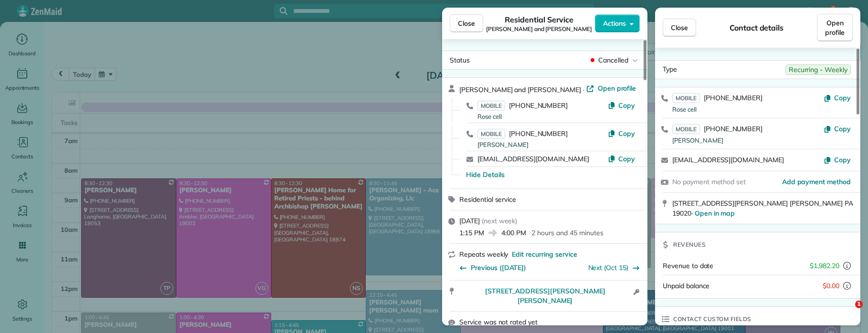 This screenshot has height=333, width=868. What do you see at coordinates (544, 254) in the screenshot?
I see `span: Edit recurring service` at bounding box center [544, 254].